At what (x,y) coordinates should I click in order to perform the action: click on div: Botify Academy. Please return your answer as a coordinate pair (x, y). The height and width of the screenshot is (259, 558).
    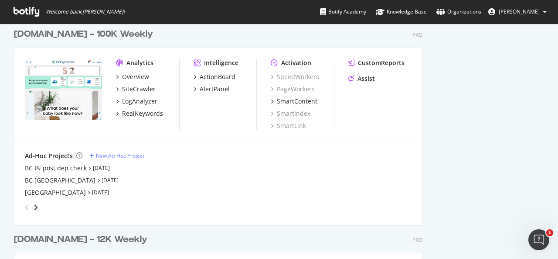
    Looking at the image, I should click on (343, 12).